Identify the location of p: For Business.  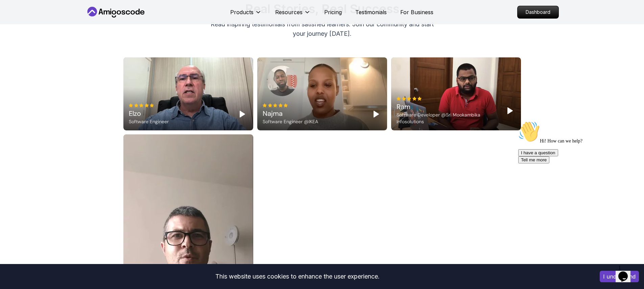
(417, 12).